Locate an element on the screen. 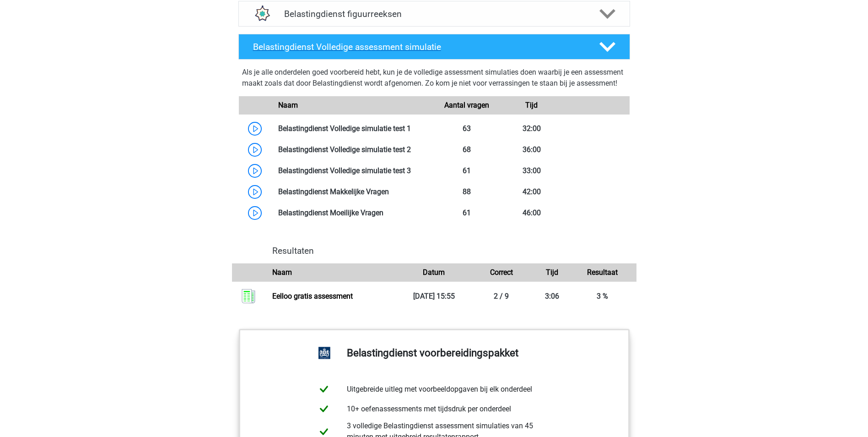  h4: Resultaten is located at coordinates (451, 251).